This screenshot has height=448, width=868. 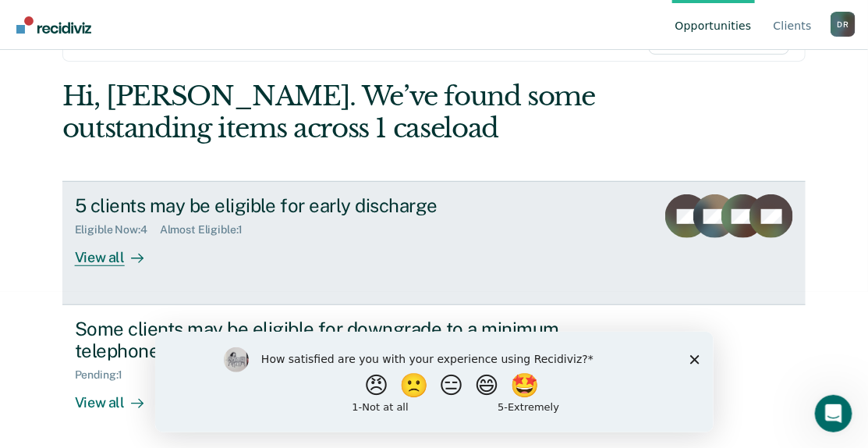 I want to click on div: How satisfied are you with your experience using Recidiviz?, so click(x=286, y=28).